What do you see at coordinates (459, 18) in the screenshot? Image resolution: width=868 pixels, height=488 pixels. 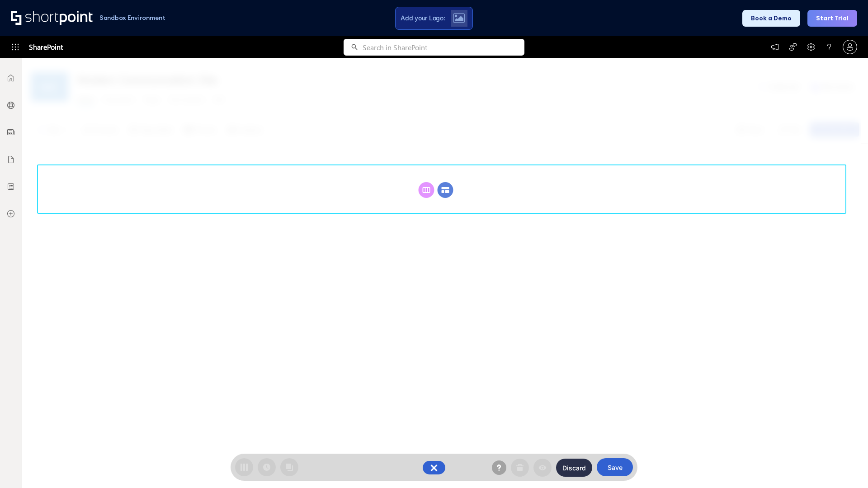 I see `img: Upload logo` at bounding box center [459, 18].